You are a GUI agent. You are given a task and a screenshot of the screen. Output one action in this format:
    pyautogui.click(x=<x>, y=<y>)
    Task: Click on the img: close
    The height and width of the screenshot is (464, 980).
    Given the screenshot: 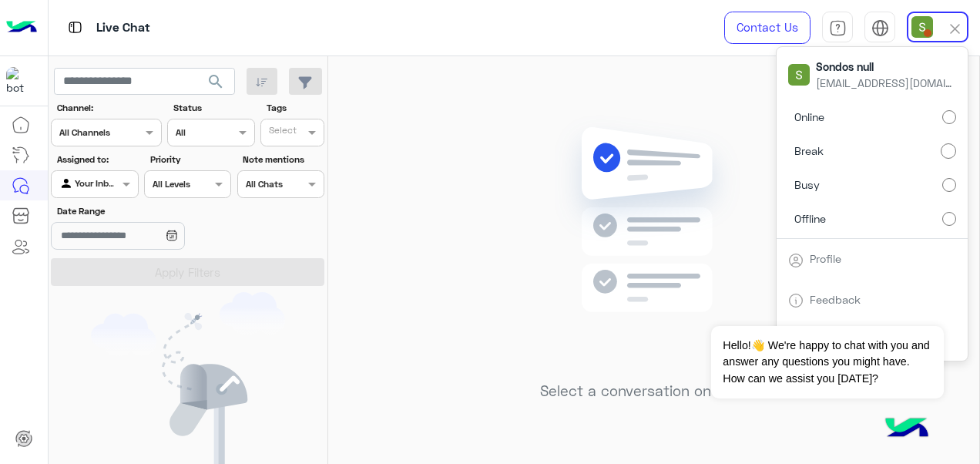 What is the action you would take?
    pyautogui.click(x=955, y=28)
    